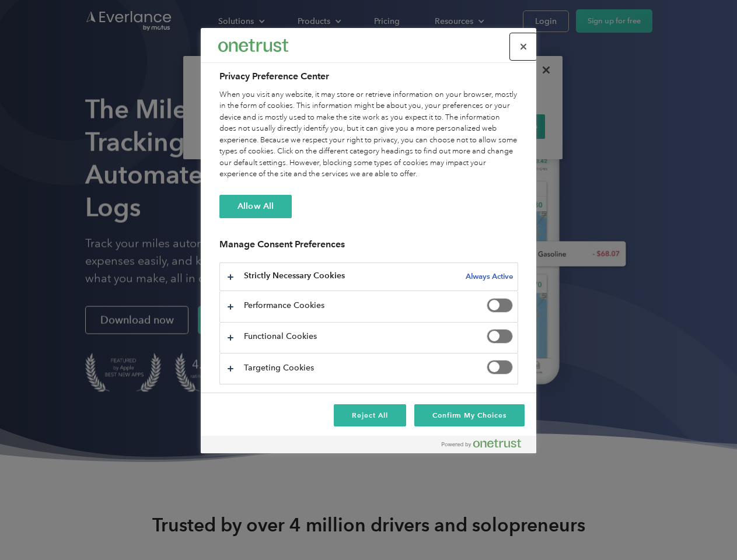 The width and height of the screenshot is (737, 560). Describe the element at coordinates (486, 446) in the screenshot. I see `a: Powered by OneTrust Opens in a new Tab` at that location.